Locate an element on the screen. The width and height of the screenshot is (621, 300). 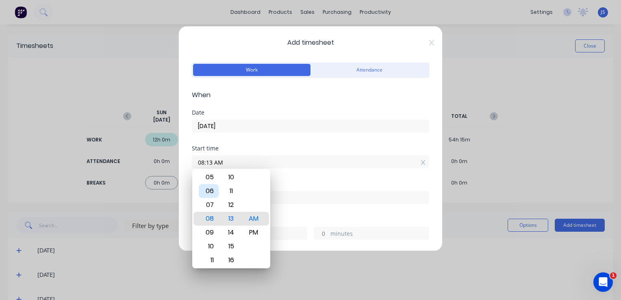
div: Date is located at coordinates (311, 113).